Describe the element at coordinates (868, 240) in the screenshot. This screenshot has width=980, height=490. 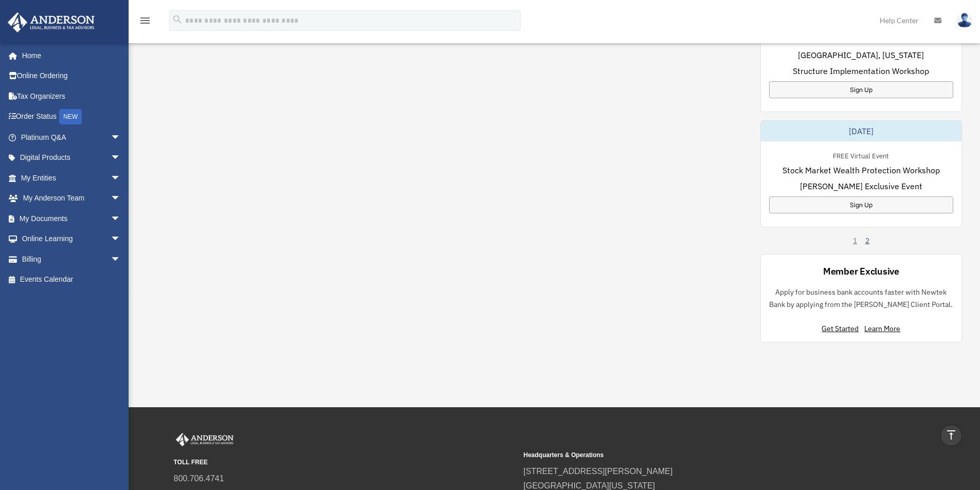
I see `a: 2` at that location.